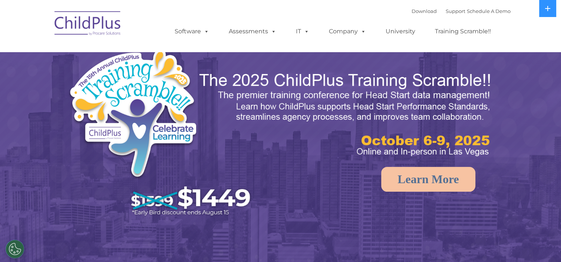  Describe the element at coordinates (88, 24) in the screenshot. I see `img: ChildPlus by Procare Solutions` at that location.